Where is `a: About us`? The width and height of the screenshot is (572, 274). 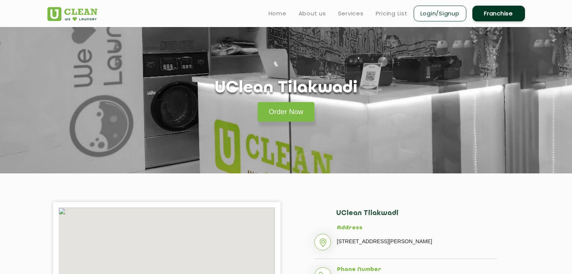
a: About us is located at coordinates (312, 14).